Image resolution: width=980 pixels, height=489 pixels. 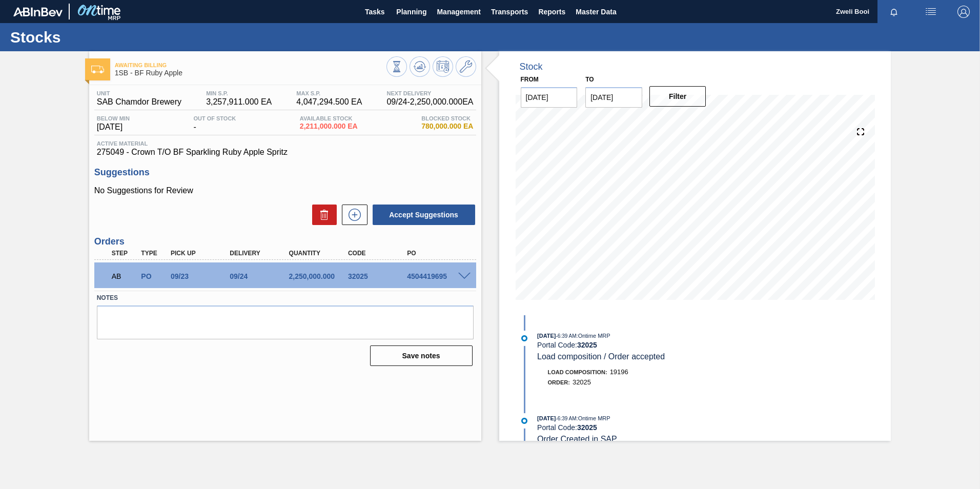 I want to click on label: From, so click(x=530, y=80).